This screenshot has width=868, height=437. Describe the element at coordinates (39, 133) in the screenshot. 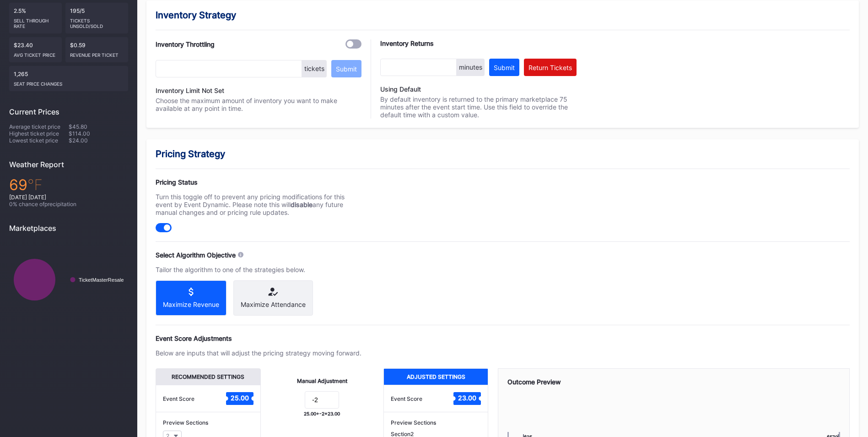

I see `div: Highest ticket price` at that location.